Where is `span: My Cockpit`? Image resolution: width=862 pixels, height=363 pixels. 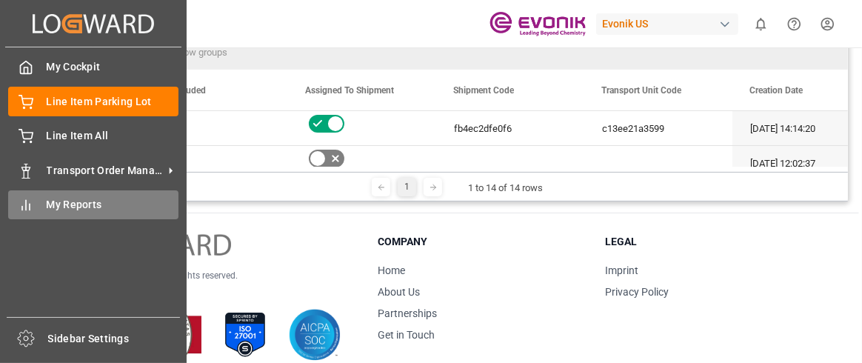 span: My Cockpit is located at coordinates (113, 67).